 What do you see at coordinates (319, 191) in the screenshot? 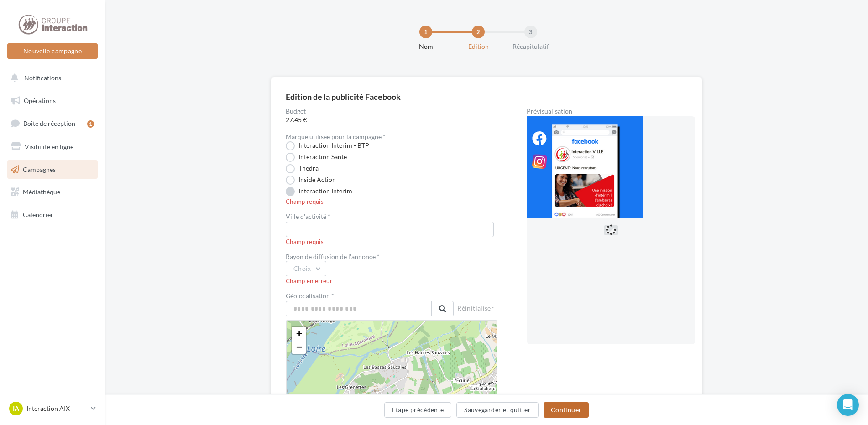
I see `label: Interaction Interim` at bounding box center [319, 191].